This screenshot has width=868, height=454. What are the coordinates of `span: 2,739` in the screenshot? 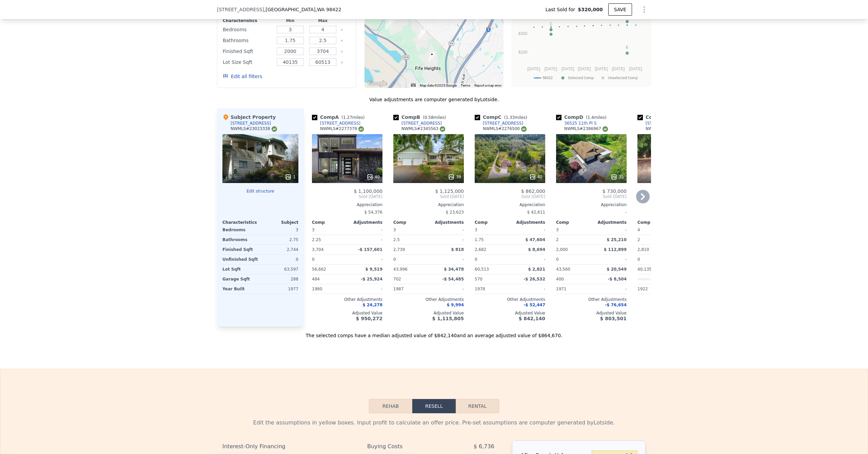 It's located at (399, 250).